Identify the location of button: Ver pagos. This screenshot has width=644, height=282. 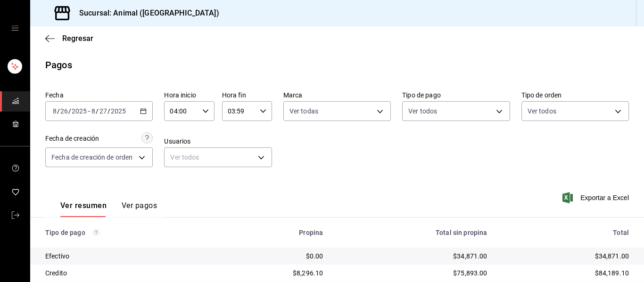
(139, 209).